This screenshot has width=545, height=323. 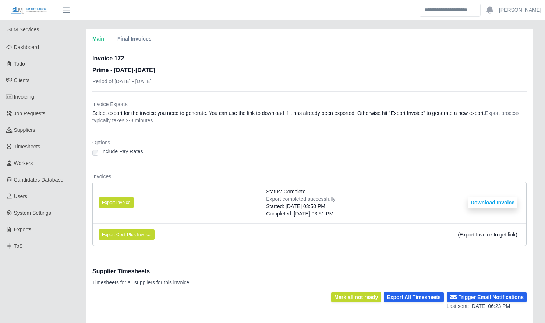 What do you see at coordinates (32, 213) in the screenshot?
I see `span: System Settings` at bounding box center [32, 213].